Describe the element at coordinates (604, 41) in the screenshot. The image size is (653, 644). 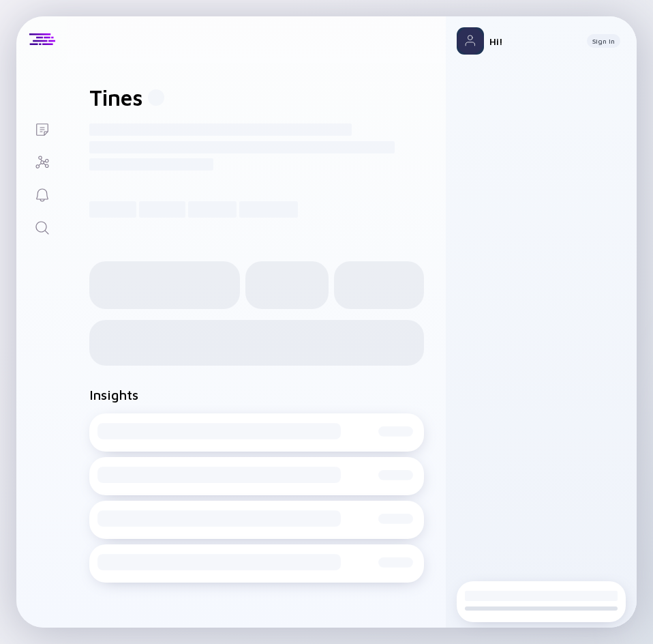
I see `div: Sign In` at that location.